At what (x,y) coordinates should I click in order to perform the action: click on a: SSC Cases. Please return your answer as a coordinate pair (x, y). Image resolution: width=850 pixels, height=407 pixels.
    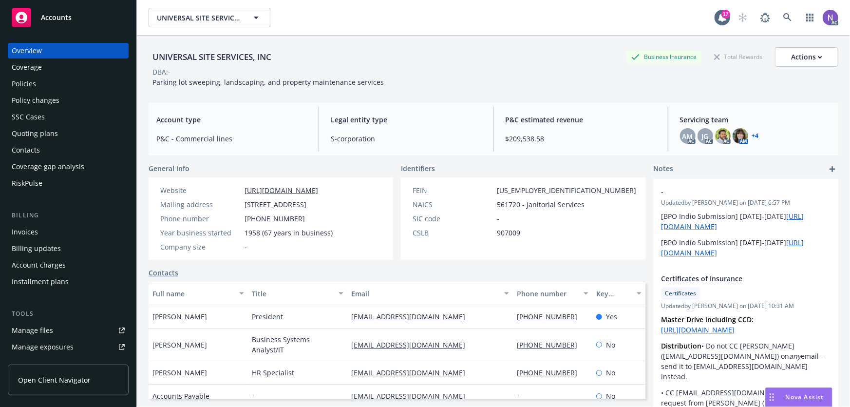
    Looking at the image, I should click on (68, 117).